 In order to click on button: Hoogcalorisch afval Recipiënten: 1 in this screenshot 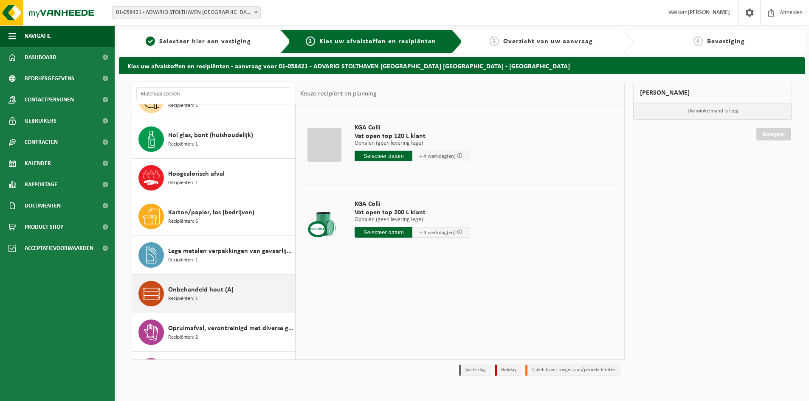, I will do `click(214, 178)`.